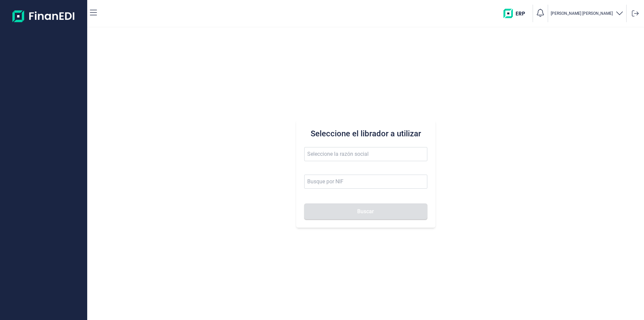 This screenshot has height=320, width=644. What do you see at coordinates (366, 211) in the screenshot?
I see `button: Buscar` at bounding box center [366, 211].